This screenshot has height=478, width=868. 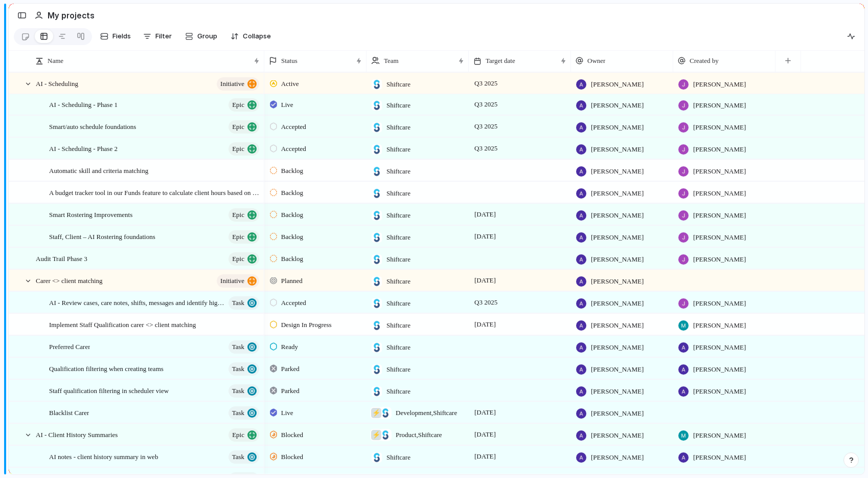 I want to click on span: initiative, so click(x=232, y=281).